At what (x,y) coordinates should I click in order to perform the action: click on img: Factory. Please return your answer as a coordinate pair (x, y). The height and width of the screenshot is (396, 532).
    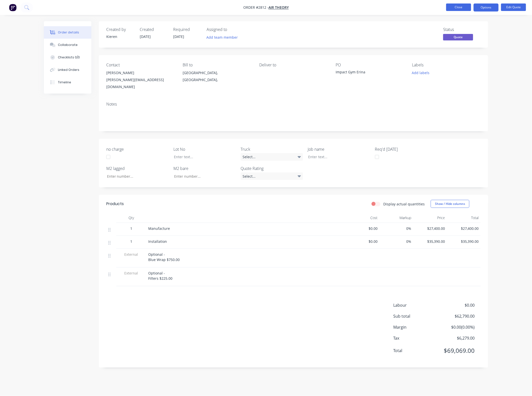
    Looking at the image, I should click on (13, 7).